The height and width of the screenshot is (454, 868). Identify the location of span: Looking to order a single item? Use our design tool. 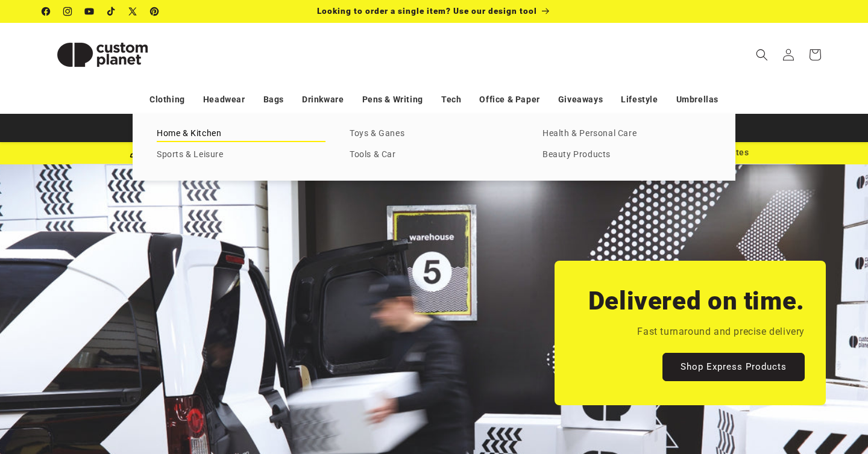
(427, 11).